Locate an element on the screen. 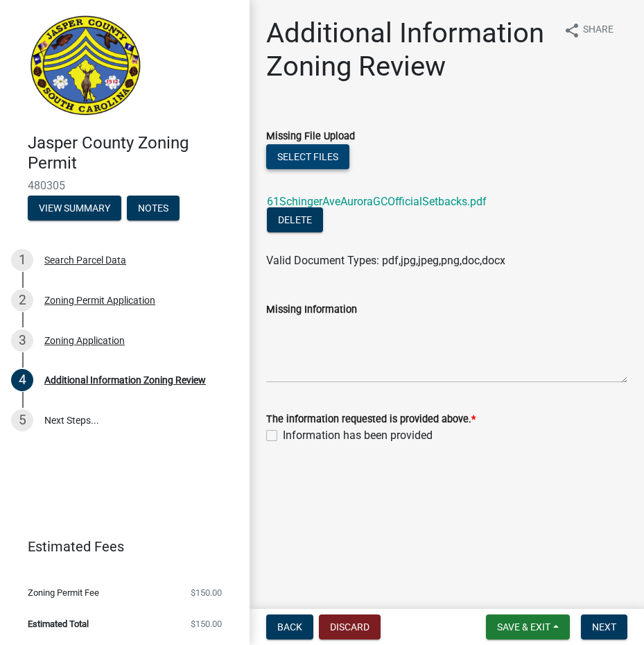 The image size is (644, 645). span: Save & Exit is located at coordinates (523, 627).